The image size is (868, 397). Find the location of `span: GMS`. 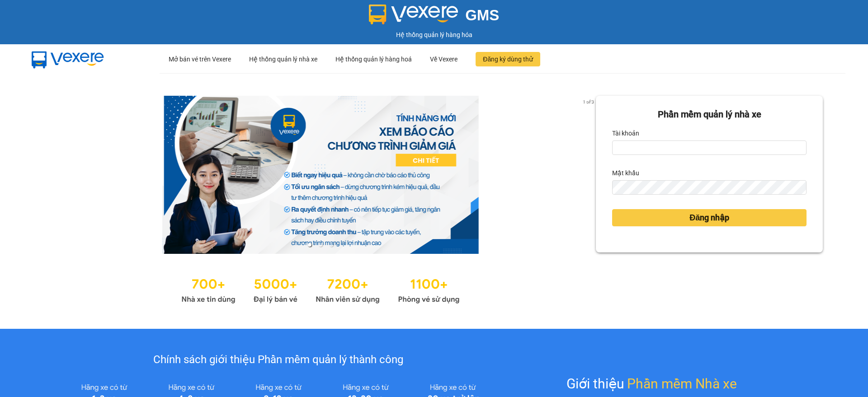

span: GMS is located at coordinates (482, 15).